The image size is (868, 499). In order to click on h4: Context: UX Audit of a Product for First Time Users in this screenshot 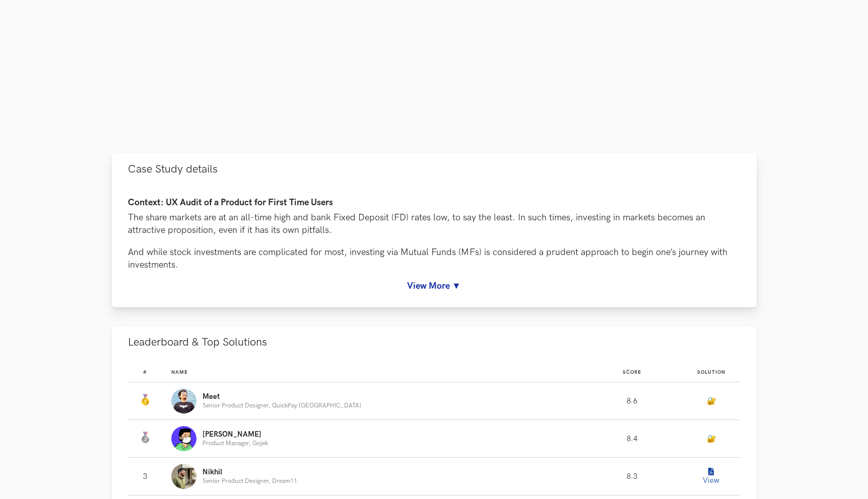, I will do `click(434, 203)`.